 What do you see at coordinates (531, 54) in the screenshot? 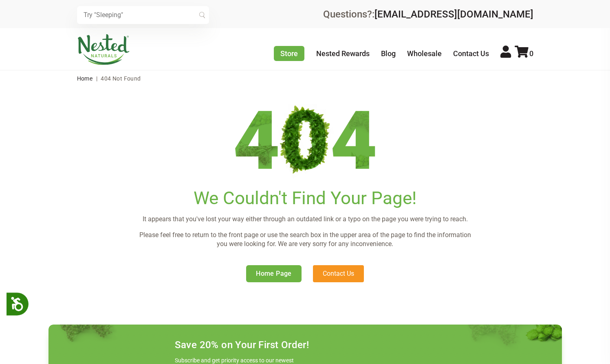
I see `span: 0` at bounding box center [531, 54].